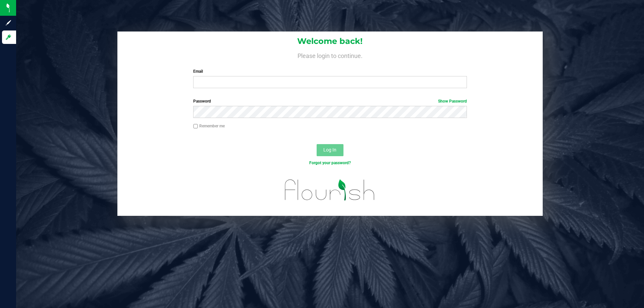 The image size is (644, 308). What do you see at coordinates (9, 23) in the screenshot?
I see `inline-svg: Sign up` at bounding box center [9, 23].